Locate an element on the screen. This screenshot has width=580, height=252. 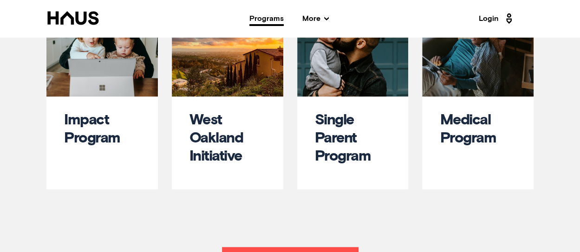
a: Impact Program is located at coordinates (92, 129).